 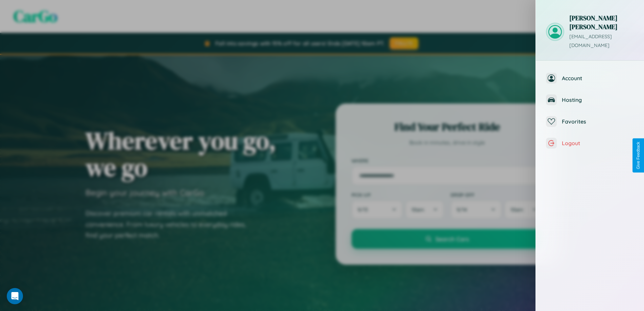 What do you see at coordinates (590, 78) in the screenshot?
I see `button: Account` at bounding box center [590, 78].